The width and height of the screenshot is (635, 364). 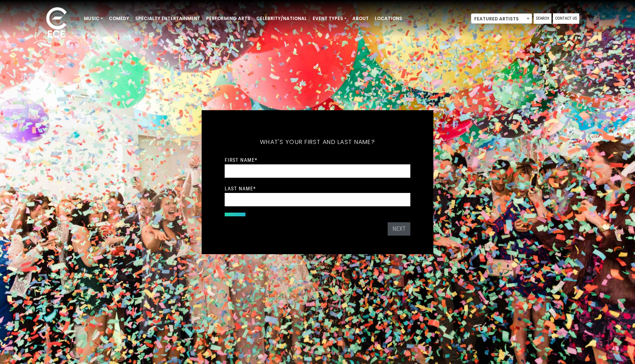 What do you see at coordinates (56, 23) in the screenshot?
I see `img: ece_new_logo_whitev2-1.png` at bounding box center [56, 23].